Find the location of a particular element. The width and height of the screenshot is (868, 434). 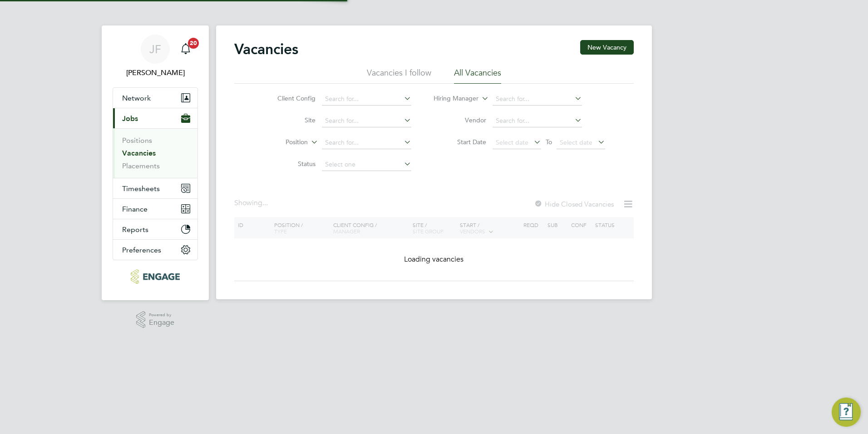

button: Network is located at coordinates (155, 98).